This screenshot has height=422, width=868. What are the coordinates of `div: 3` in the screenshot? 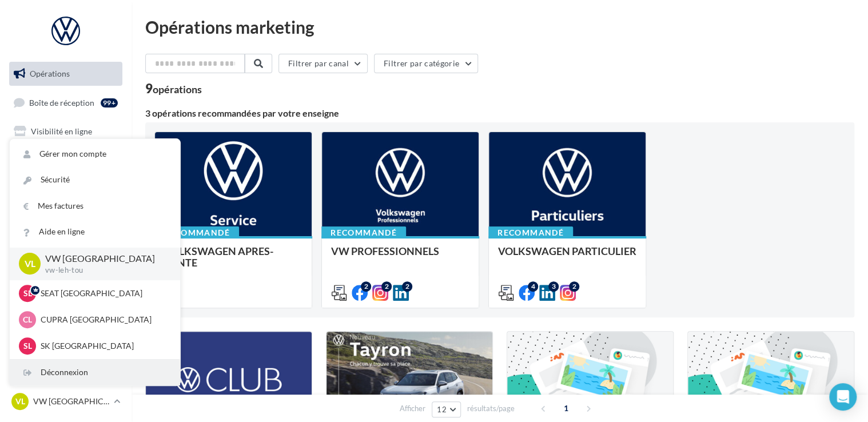 It's located at (553, 286).